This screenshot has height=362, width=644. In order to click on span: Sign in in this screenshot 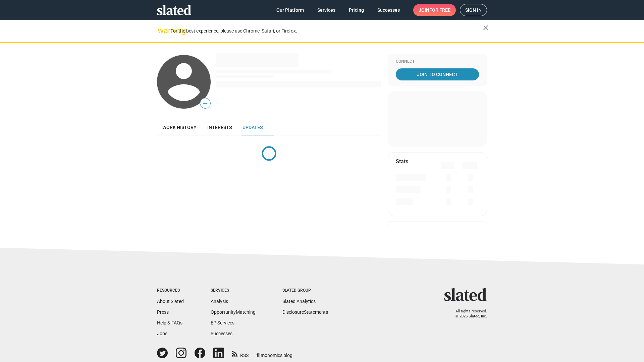, I will do `click(473, 10)`.